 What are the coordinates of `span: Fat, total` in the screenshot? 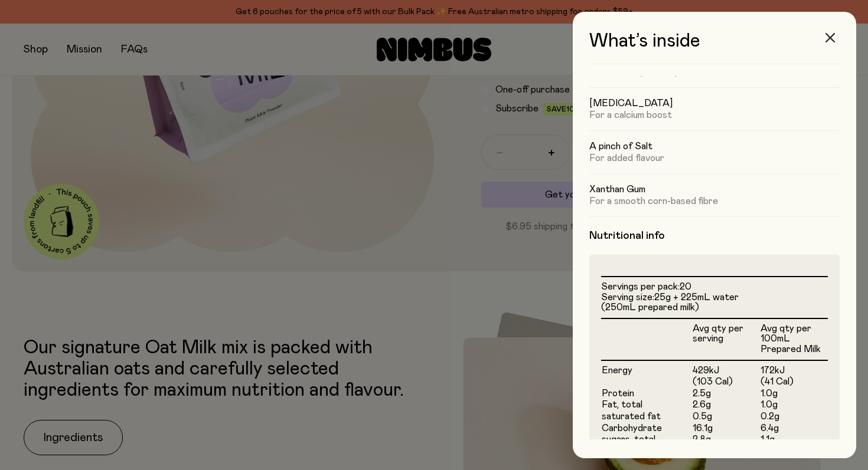 It's located at (622, 405).